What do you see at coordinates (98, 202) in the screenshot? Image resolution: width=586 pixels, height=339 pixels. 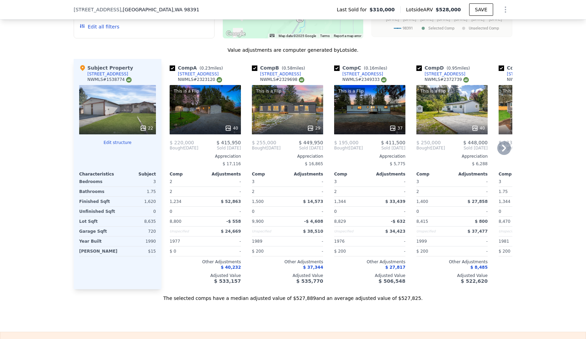 I see `div: Finished Sqft` at bounding box center [98, 202].